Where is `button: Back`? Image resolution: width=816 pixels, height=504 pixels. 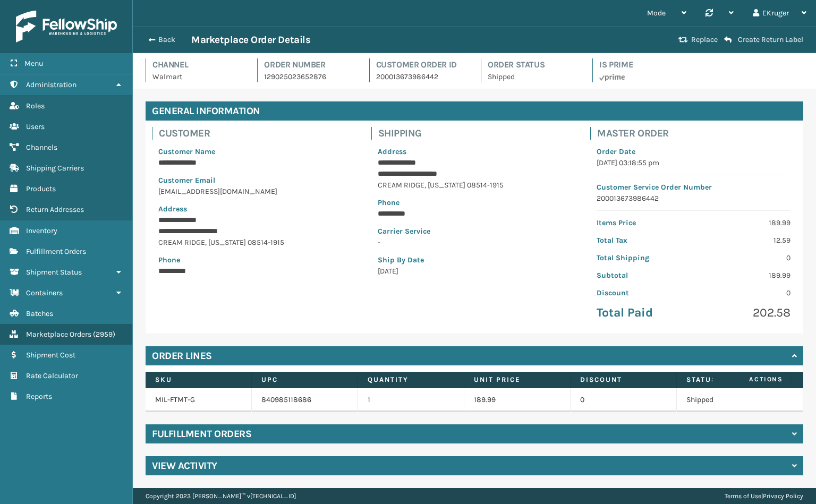 button: Back is located at coordinates (167, 40).